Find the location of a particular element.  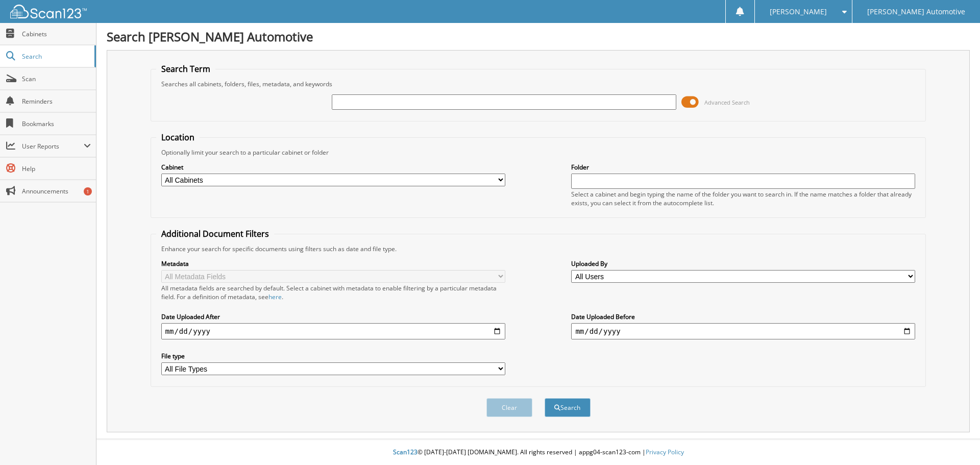

button: Search is located at coordinates (568, 407).